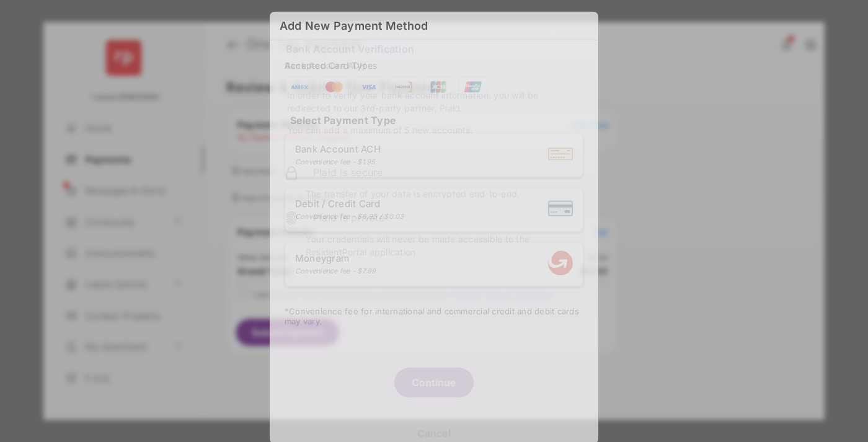 Image resolution: width=868 pixels, height=442 pixels. I want to click on p: You can add a maximum of 5 new accounts., so click(434, 129).